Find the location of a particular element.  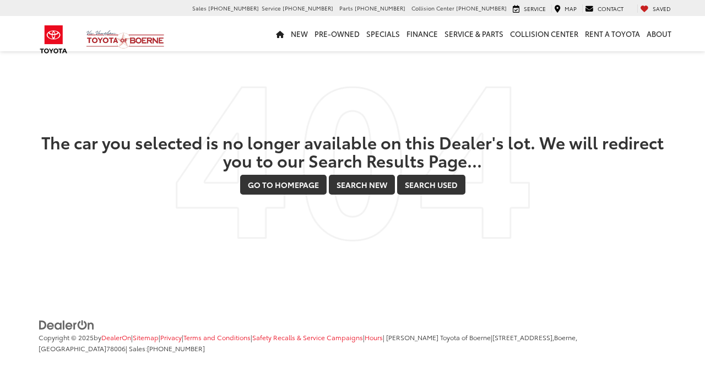

span: Sales is located at coordinates (199, 8).